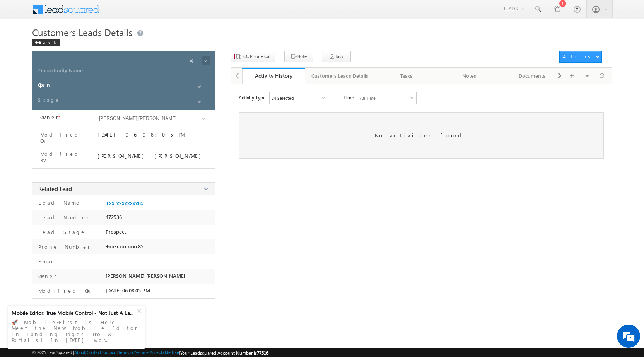 This screenshot has height=357, width=644. I want to click on label: Lead Number, so click(63, 217).